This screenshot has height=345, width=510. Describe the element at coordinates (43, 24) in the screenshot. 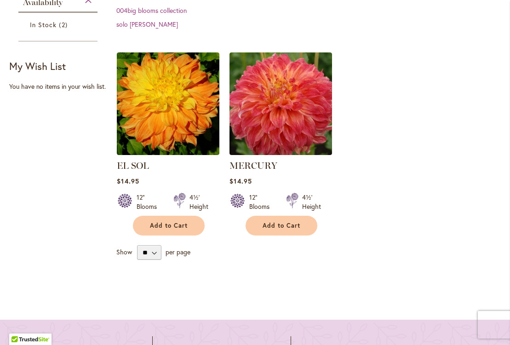

I see `span: In Stock` at that location.